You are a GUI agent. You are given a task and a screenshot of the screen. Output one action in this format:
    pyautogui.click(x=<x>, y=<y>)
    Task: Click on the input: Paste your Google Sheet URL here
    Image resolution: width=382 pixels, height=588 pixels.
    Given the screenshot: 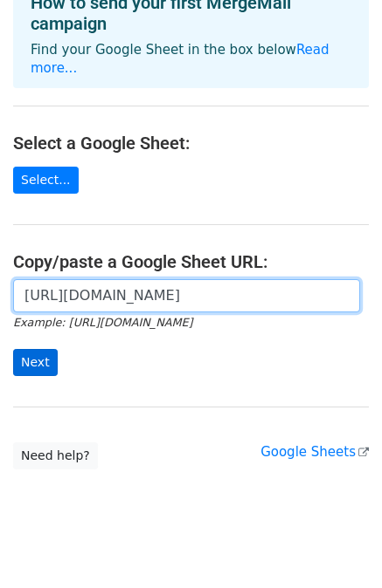 What is the action you would take?
    pyautogui.click(x=186, y=296)
    